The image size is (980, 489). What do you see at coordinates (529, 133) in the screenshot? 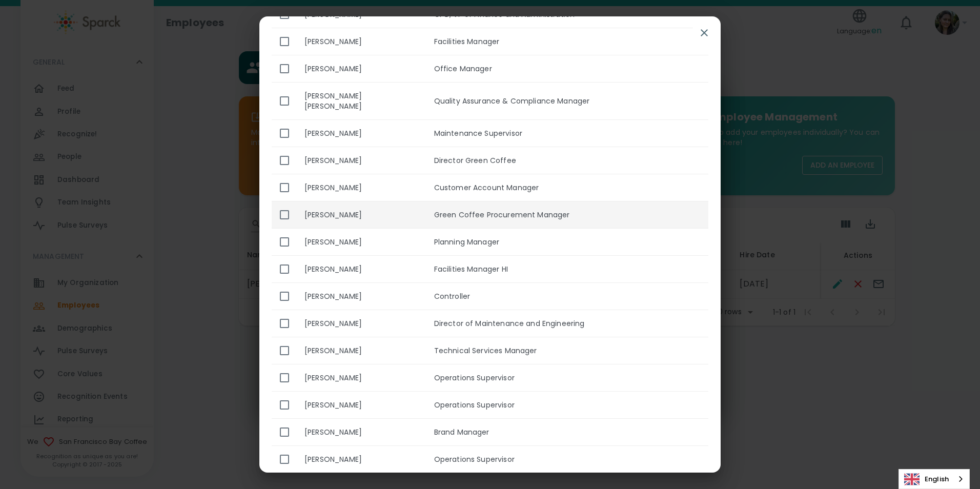
I see `td: Maintenance Supervisor` at bounding box center [529, 133].